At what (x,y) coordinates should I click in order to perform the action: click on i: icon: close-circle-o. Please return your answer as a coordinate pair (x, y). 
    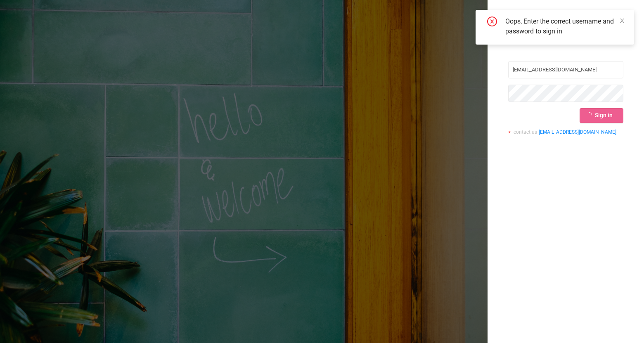
    Looking at the image, I should click on (492, 22).